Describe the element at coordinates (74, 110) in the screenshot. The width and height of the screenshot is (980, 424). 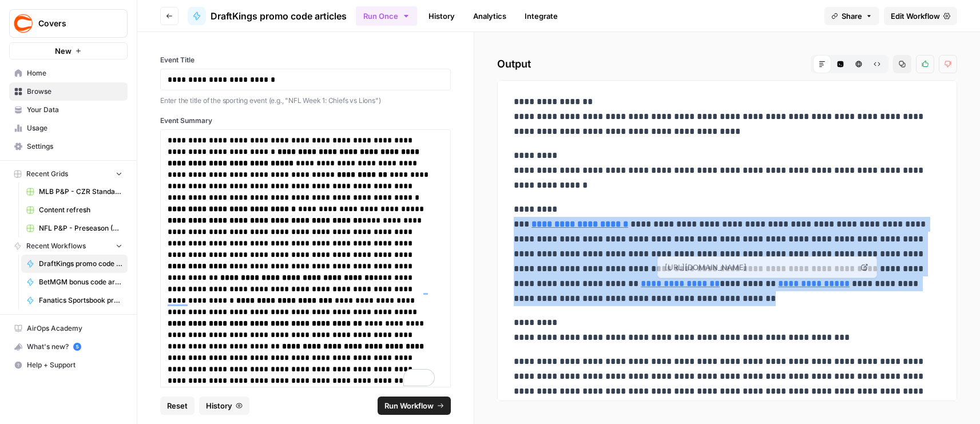
I see `span: Your Data` at that location.